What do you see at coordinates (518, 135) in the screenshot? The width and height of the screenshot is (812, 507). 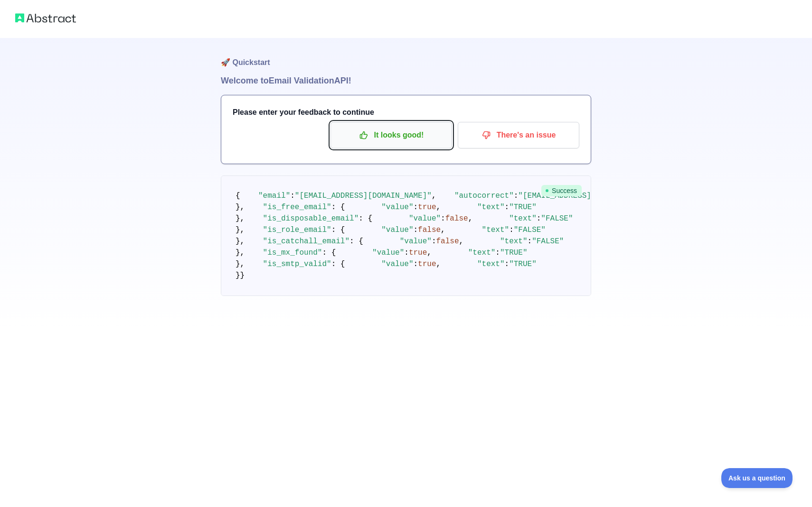 I see `button: There's an issue` at bounding box center [518, 135].